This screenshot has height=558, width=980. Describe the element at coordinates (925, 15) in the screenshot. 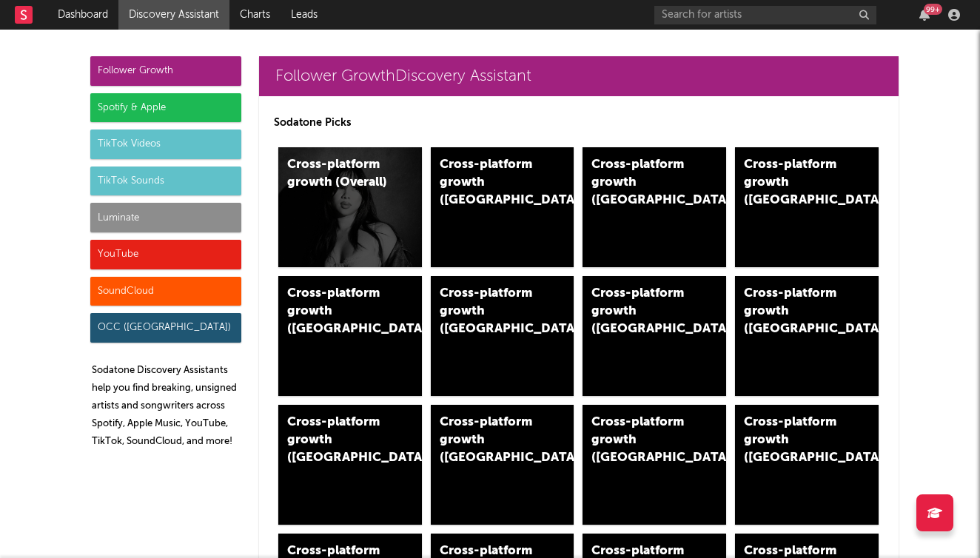

I see `button: 99+` at that location.